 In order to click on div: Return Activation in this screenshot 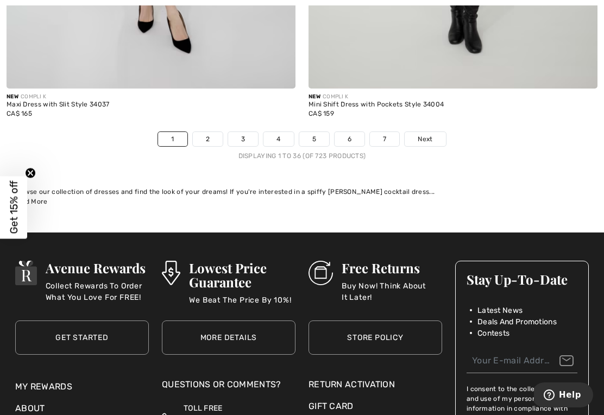, I will do `click(375, 385)`.